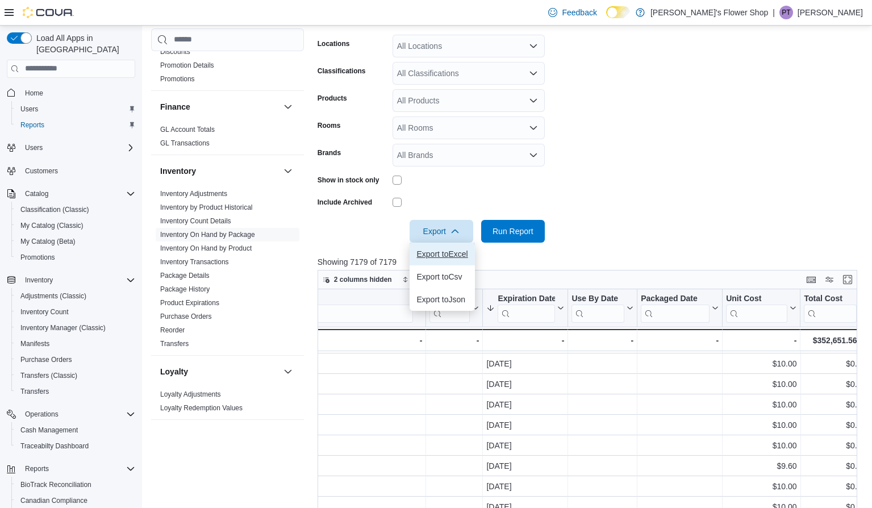 The height and width of the screenshot is (508, 872). I want to click on a: Adjustments (Classic), so click(53, 296).